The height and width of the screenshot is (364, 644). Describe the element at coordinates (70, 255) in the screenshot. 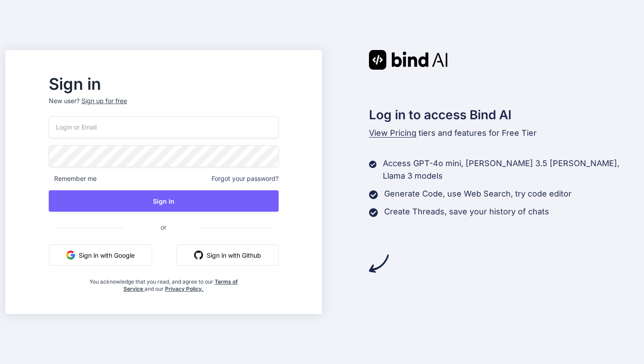

I see `img: google` at that location.